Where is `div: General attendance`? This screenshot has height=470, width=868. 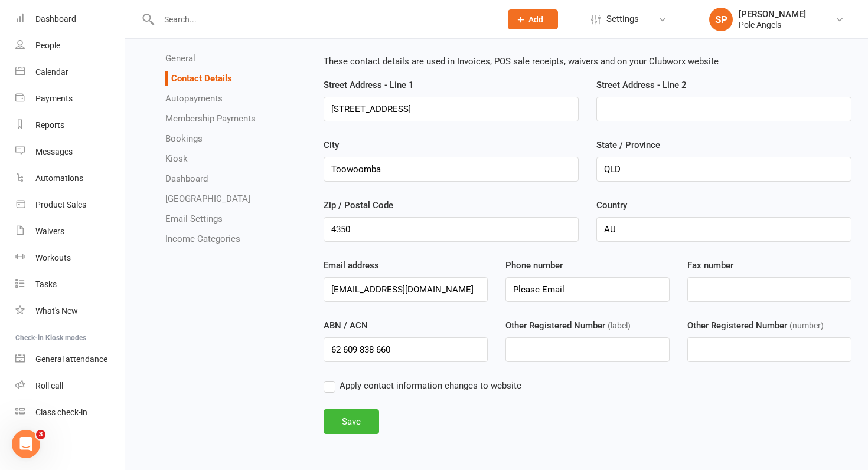 div: General attendance is located at coordinates (71, 359).